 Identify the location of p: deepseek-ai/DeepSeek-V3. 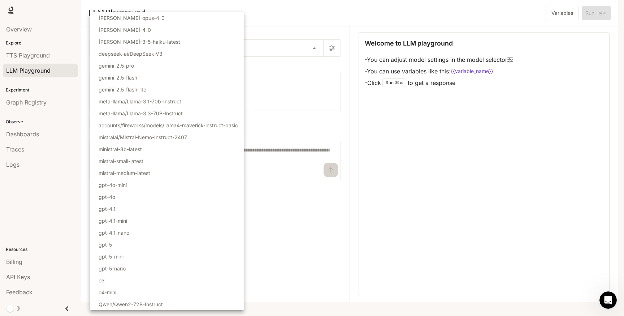
(130, 53).